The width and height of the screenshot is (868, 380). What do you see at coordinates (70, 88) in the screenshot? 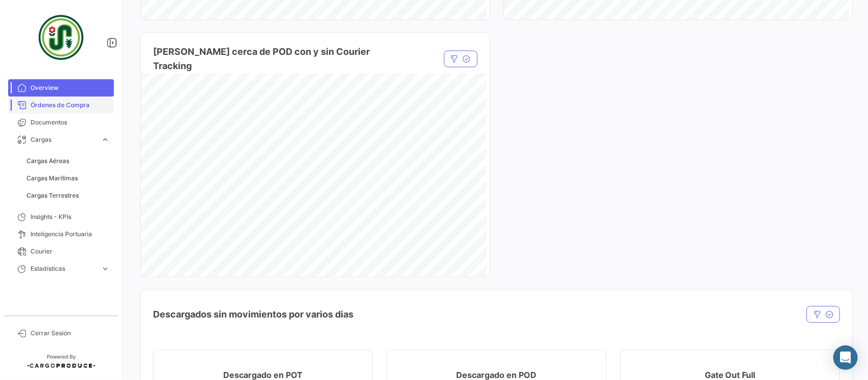
I see `span: Overview` at bounding box center [70, 88].